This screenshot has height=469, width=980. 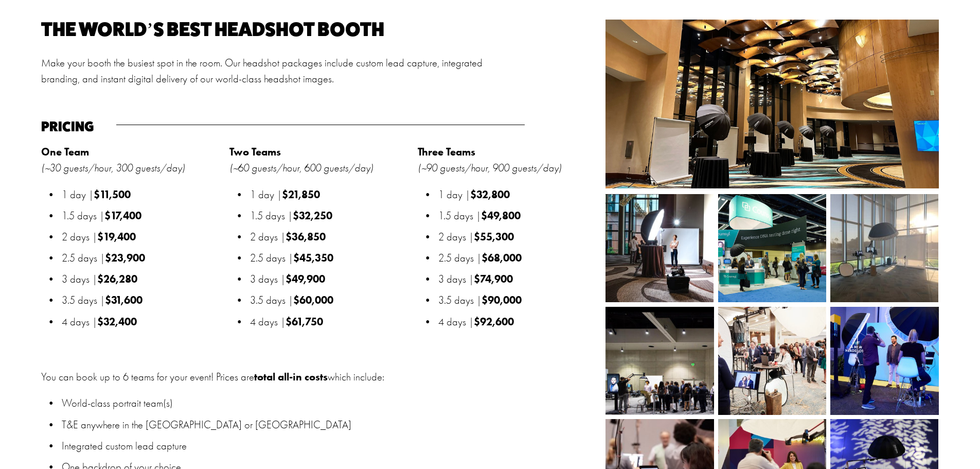 What do you see at coordinates (264, 71) in the screenshot?
I see `p: Make your booth the busiest spot in the room. Our headshot packages include custom lead capture, ...` at bounding box center [264, 71].